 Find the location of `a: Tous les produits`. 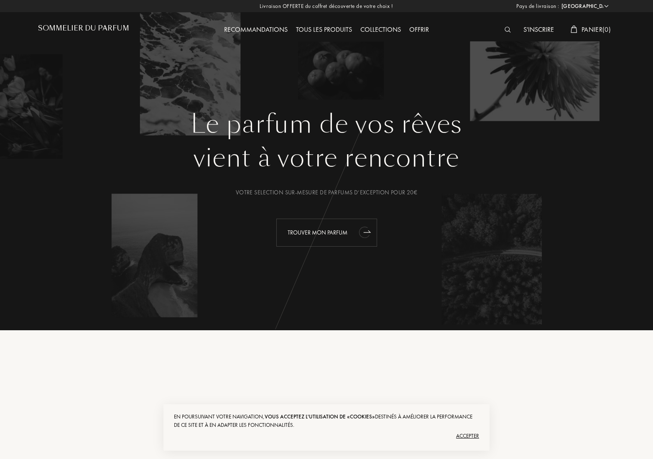

a: Tous les produits is located at coordinates (324, 29).